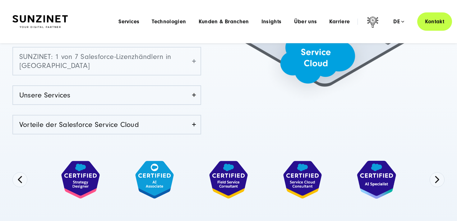 The image size is (457, 221). I want to click on span: Kunden & Branchen, so click(224, 22).